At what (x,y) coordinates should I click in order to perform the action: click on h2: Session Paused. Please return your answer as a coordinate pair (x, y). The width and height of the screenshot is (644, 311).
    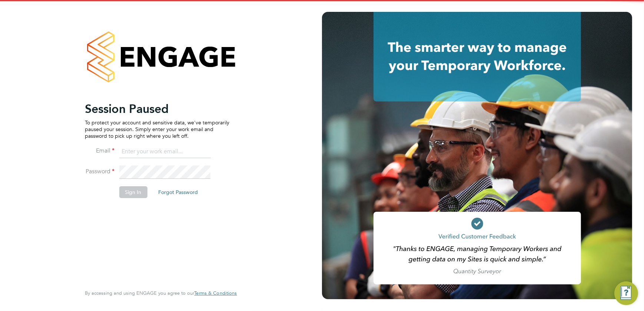
    Looking at the image, I should click on (157, 109).